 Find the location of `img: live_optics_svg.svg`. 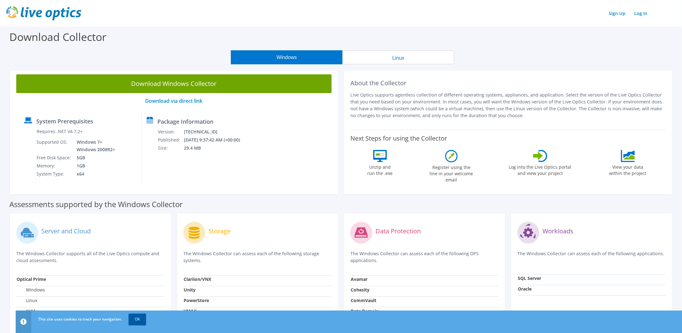

img: live_optics_svg.svg is located at coordinates (44, 13).